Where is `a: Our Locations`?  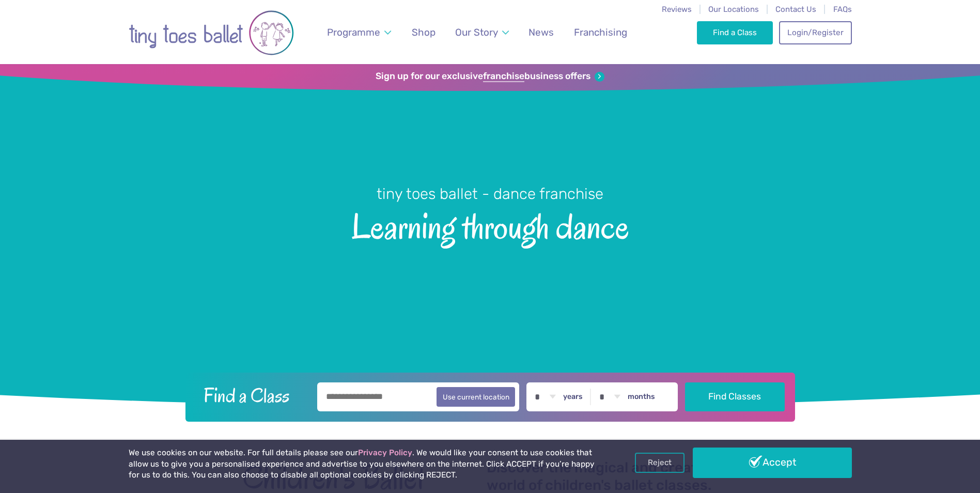
a: Our Locations is located at coordinates (734, 10).